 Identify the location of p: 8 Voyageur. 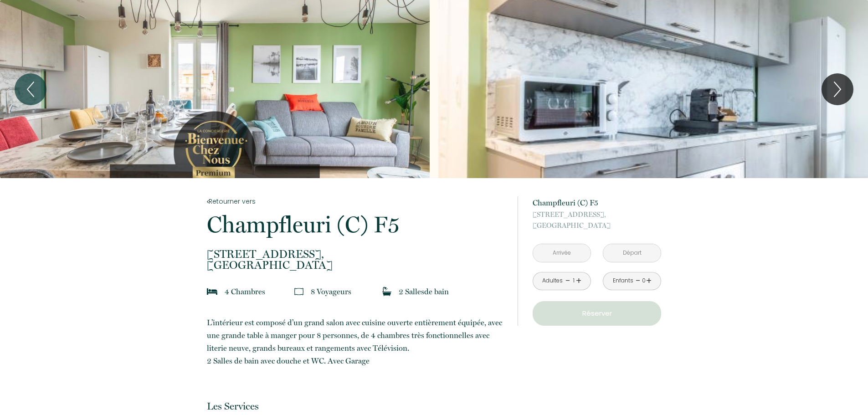
(331, 291).